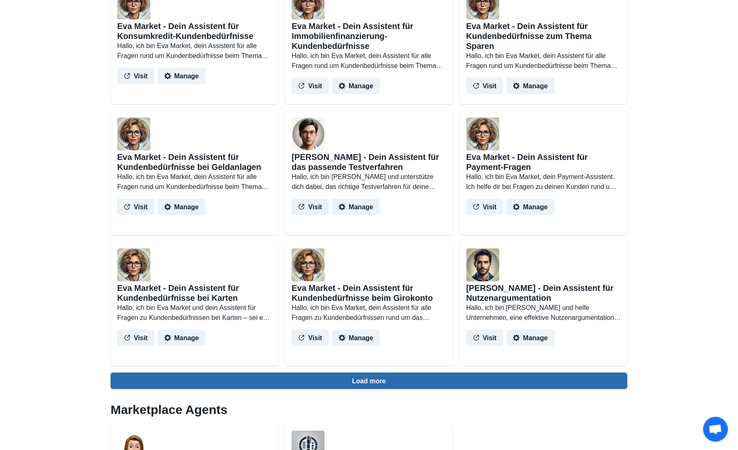  Describe the element at coordinates (483, 134) in the screenshot. I see `img: user%2F1575%2Fa9836215-7163-4034-aecf-c5a254d298e8` at that location.